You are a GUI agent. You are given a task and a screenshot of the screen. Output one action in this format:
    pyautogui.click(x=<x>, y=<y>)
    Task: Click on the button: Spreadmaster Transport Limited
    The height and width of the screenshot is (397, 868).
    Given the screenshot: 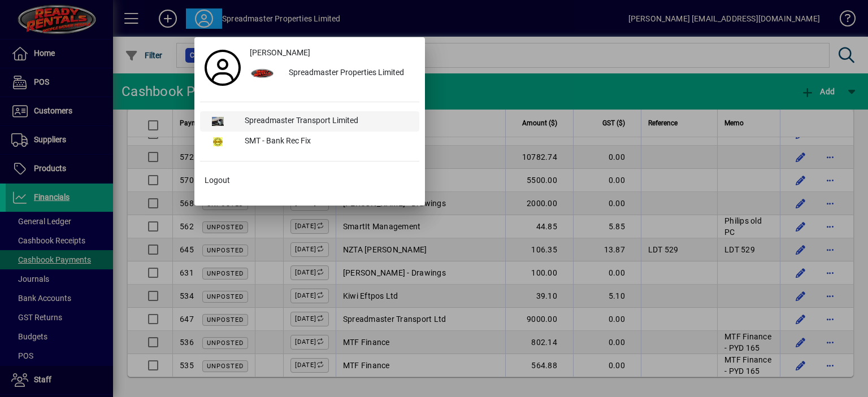 What is the action you would take?
    pyautogui.click(x=310, y=121)
    